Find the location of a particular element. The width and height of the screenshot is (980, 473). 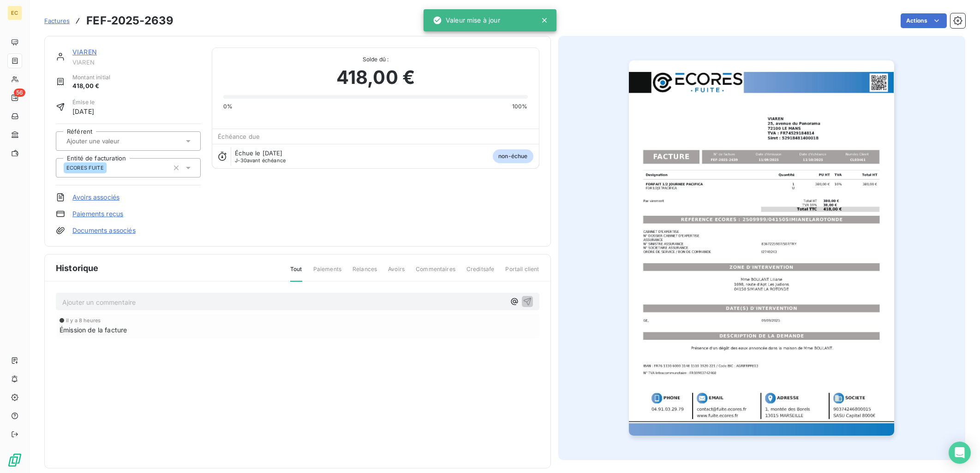

div: Open Intercom Messenger is located at coordinates (960, 453).